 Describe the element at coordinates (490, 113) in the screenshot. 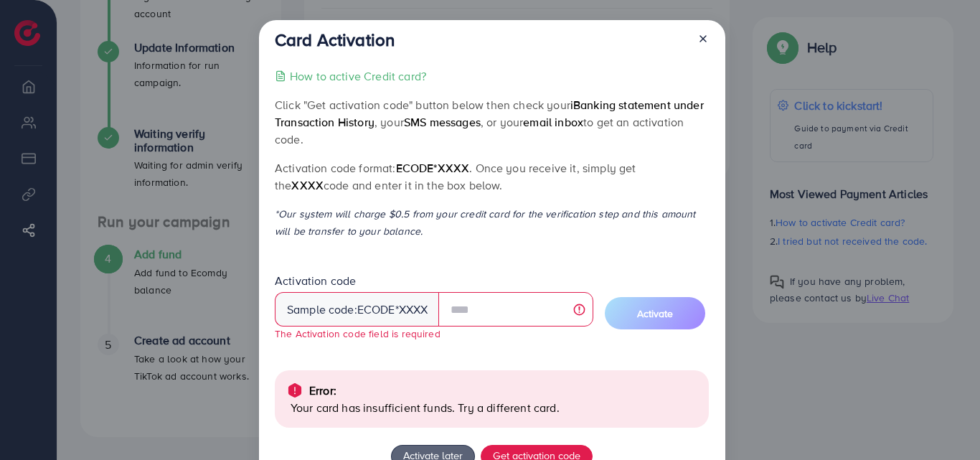

I see `span: iBanking statement under Transaction History` at that location.